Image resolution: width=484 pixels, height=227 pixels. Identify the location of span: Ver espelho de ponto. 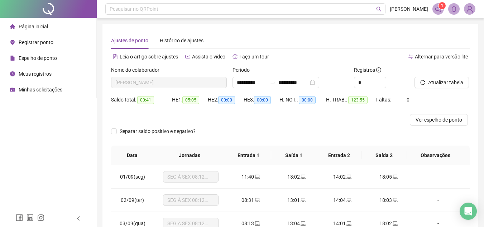
(438, 120).